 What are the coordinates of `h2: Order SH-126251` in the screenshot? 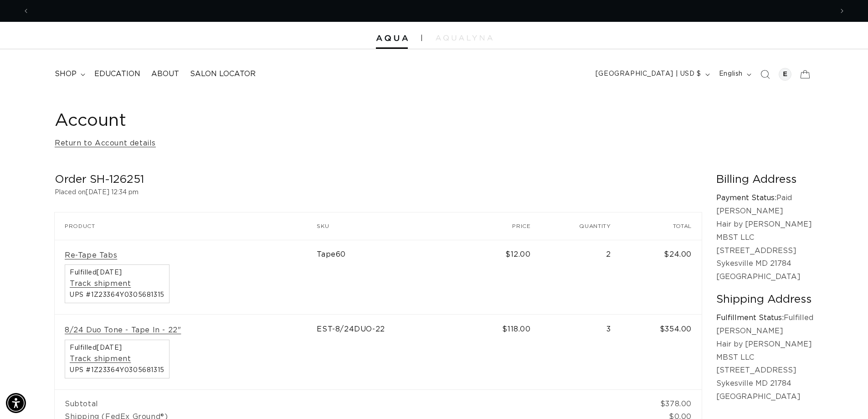 It's located at (379, 180).